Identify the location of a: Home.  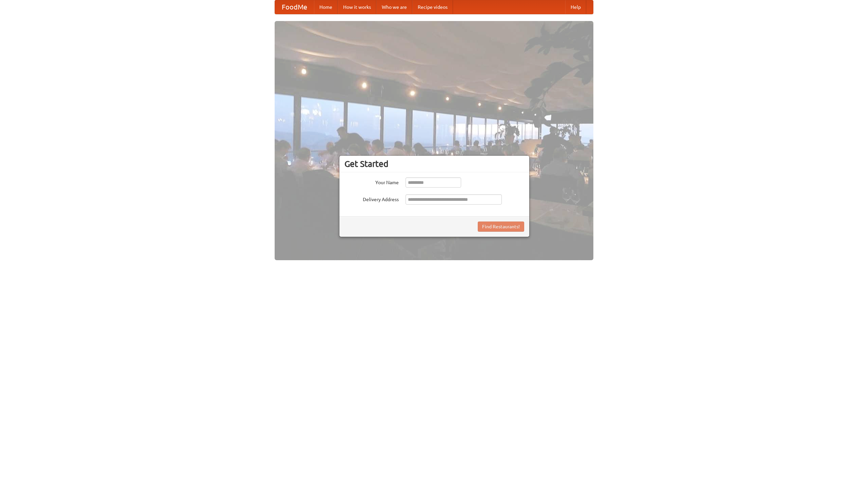
(326, 7).